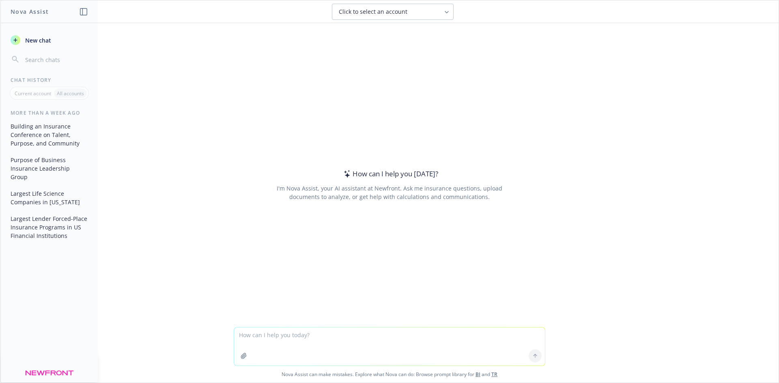  What do you see at coordinates (56, 60) in the screenshot?
I see `input: Search chats` at bounding box center [56, 60].